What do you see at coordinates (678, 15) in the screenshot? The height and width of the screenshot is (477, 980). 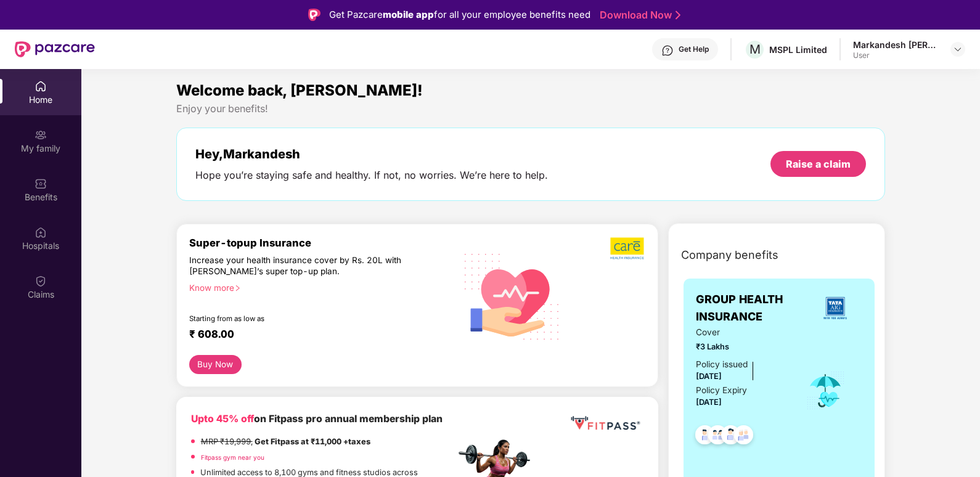 I see `img: Stroke` at bounding box center [678, 15].